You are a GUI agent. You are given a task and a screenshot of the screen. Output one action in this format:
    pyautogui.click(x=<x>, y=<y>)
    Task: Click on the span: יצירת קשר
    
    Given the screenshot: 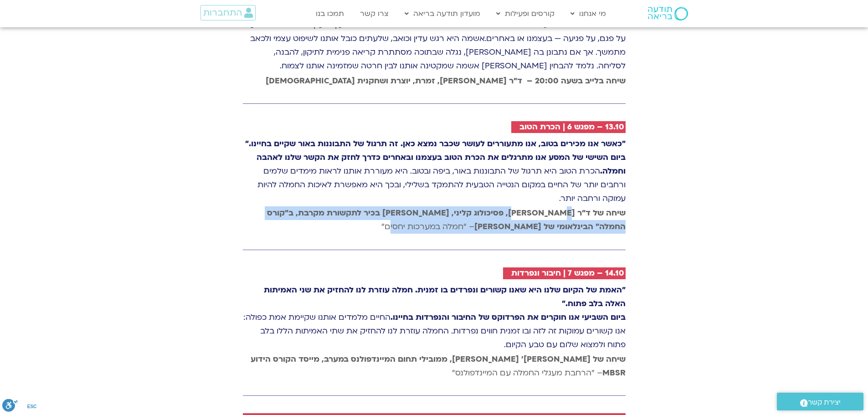 What is the action you would take?
    pyautogui.click(x=824, y=402)
    